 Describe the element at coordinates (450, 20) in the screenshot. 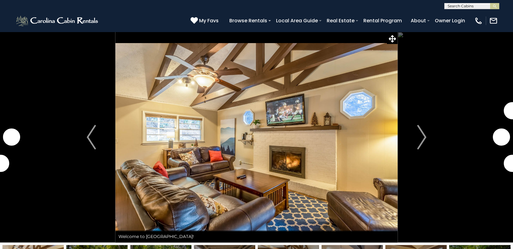

I see `a: Owner Login` at that location.